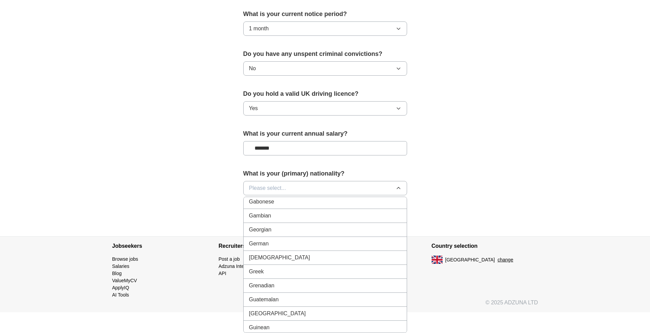 The width and height of the screenshot is (650, 333). I want to click on span: No, so click(252, 69).